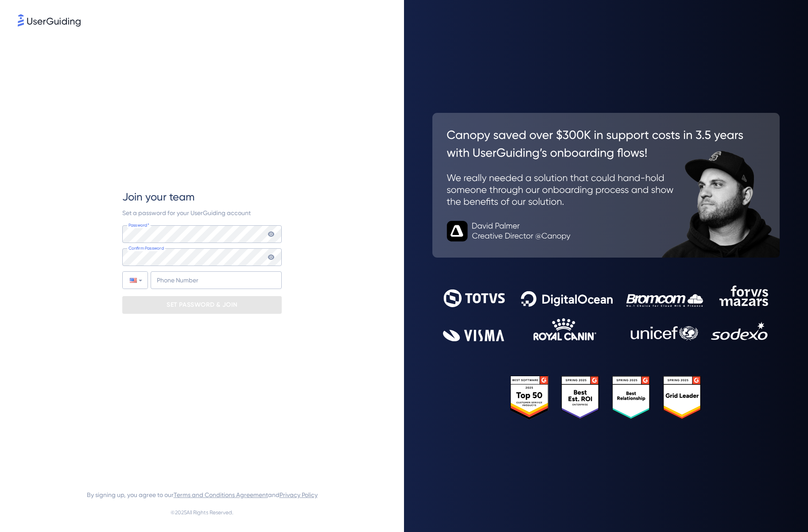 The image size is (808, 532). What do you see at coordinates (606, 314) in the screenshot?
I see `img: 9302ce2ac39453076f5bc0f2f2ca889b.svg` at bounding box center [606, 314].